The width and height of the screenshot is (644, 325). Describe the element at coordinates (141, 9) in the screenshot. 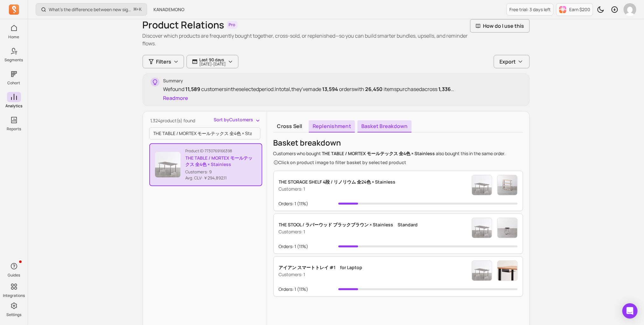

I see `kbd: K` at that location.